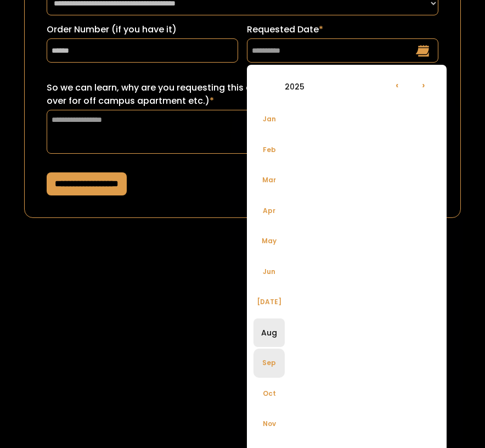 This screenshot has width=485, height=448. Describe the element at coordinates (269, 150) in the screenshot. I see `li: Feb` at that location.